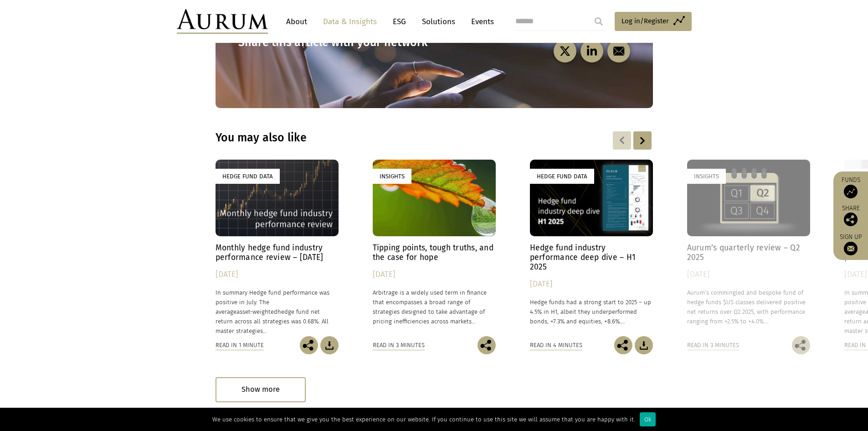 This screenshot has height=431, width=868. Describe the element at coordinates (223, 22) in the screenshot. I see `img: Aurum` at that location.